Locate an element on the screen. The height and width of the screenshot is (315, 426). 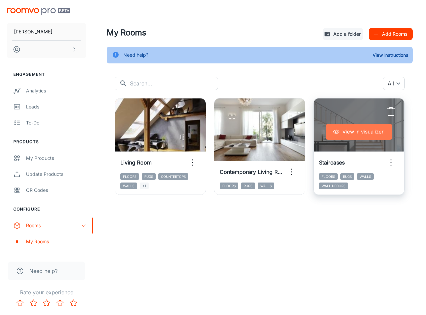
div: All is located at coordinates (394, 83).